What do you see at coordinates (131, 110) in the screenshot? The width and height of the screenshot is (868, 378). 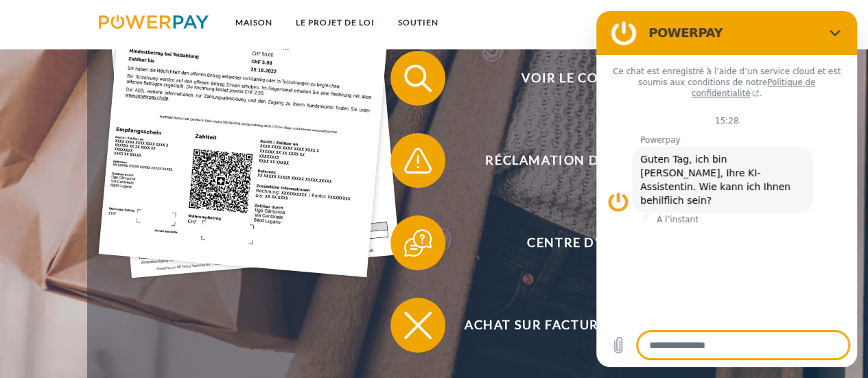 I see `p: 15:28` at bounding box center [131, 110].